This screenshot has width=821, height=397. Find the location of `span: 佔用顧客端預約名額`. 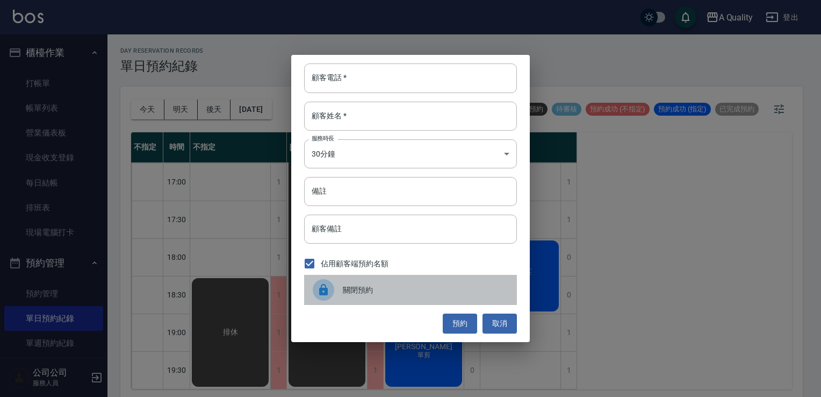

span: 佔用顧客端預約名額 is located at coordinates (355, 263).